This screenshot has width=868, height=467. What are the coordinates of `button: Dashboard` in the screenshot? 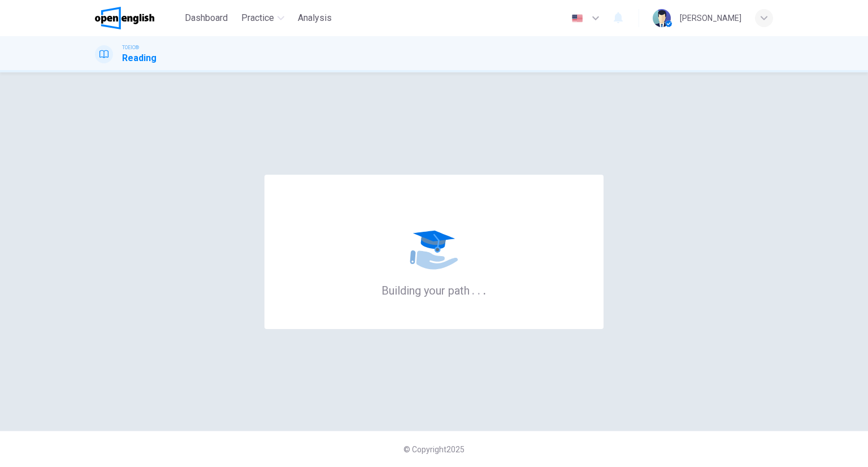 It's located at (207, 18).